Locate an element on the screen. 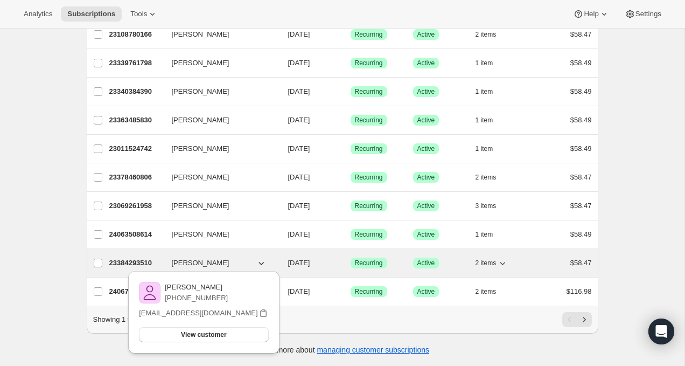 The image size is (685, 366). img: variant image is located at coordinates (150, 292).